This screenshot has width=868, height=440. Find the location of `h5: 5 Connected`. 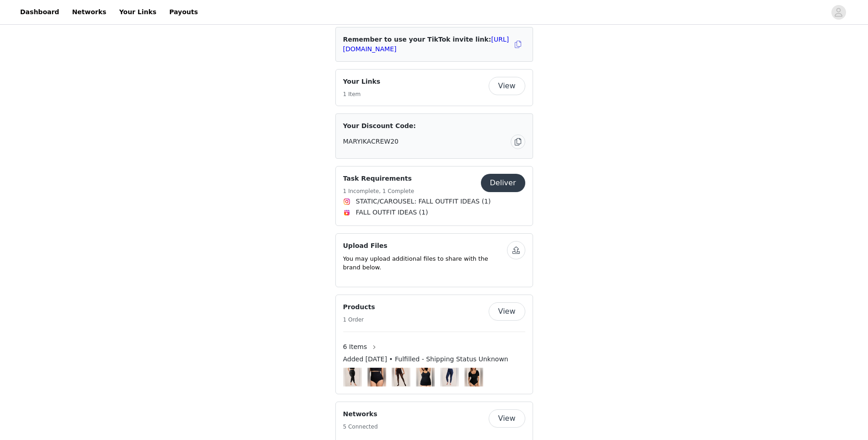

h5: 5 Connected is located at coordinates (361, 427).